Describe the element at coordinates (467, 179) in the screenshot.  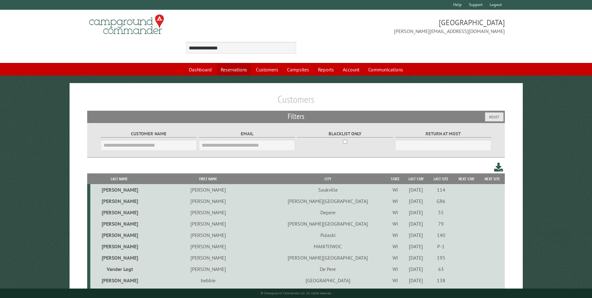
I see `th: Next Stay` at that location.